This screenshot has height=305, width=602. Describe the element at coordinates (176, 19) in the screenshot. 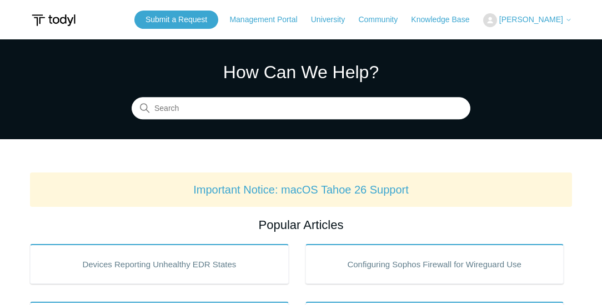

I see `a: Submit a Request` at that location.